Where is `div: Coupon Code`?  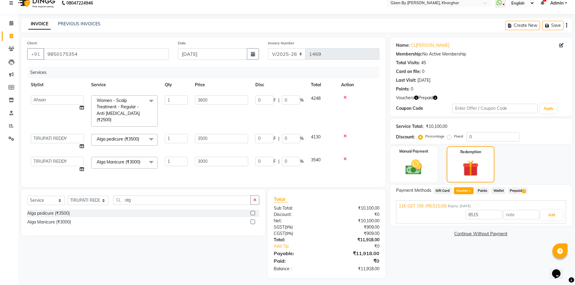 div: Coupon Code is located at coordinates (424, 108).